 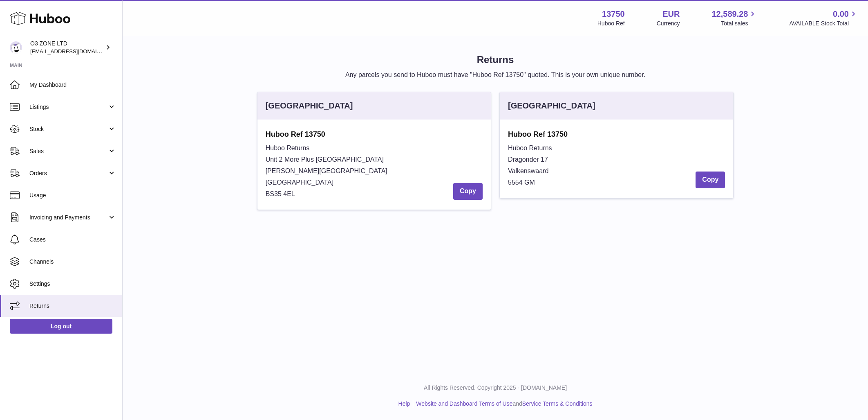 What do you see at coordinates (73, 306) in the screenshot?
I see `span: Returns` at bounding box center [73, 306].